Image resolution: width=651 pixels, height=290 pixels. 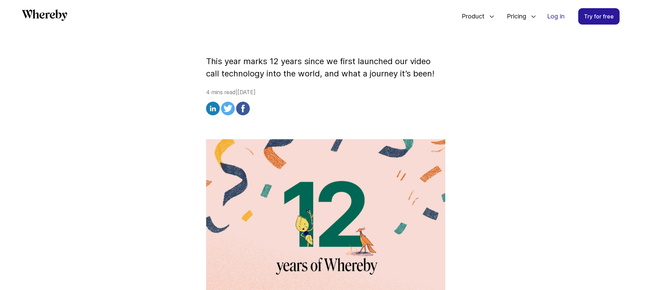 I want to click on a: Log in, so click(x=555, y=16).